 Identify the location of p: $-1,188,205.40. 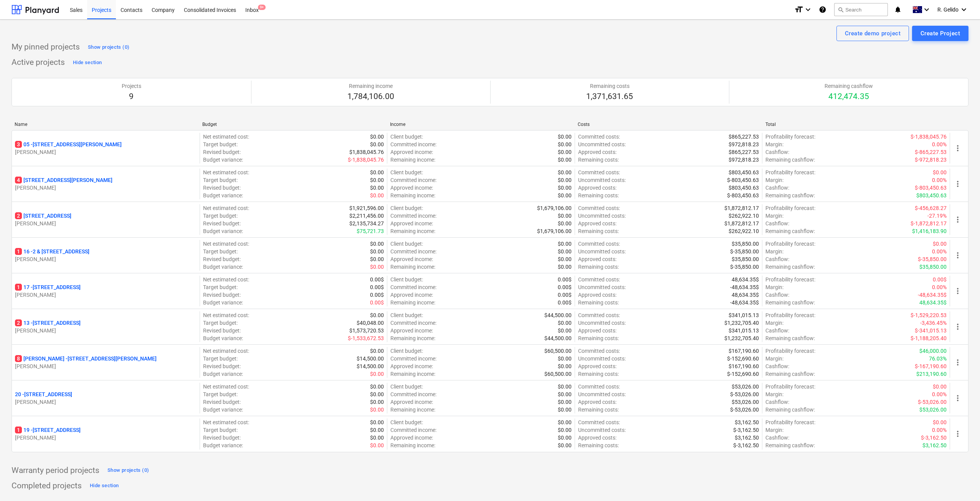
(928, 338).